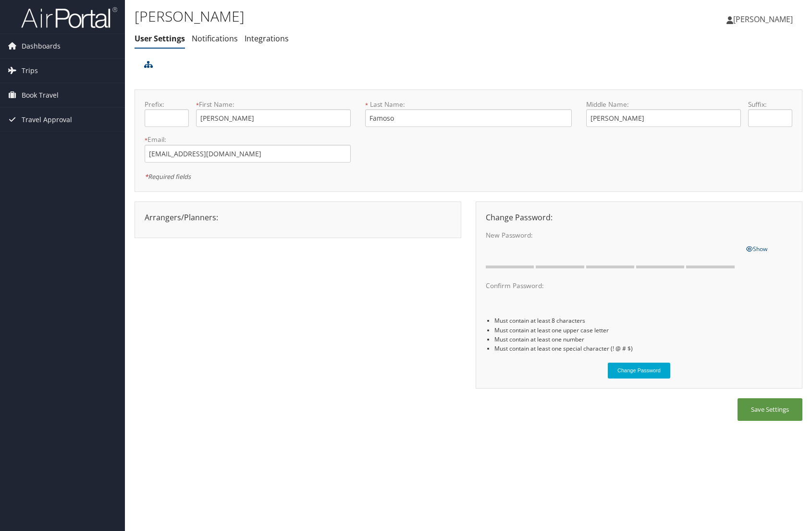  What do you see at coordinates (69, 17) in the screenshot?
I see `img: airportal-logo.png` at bounding box center [69, 17].